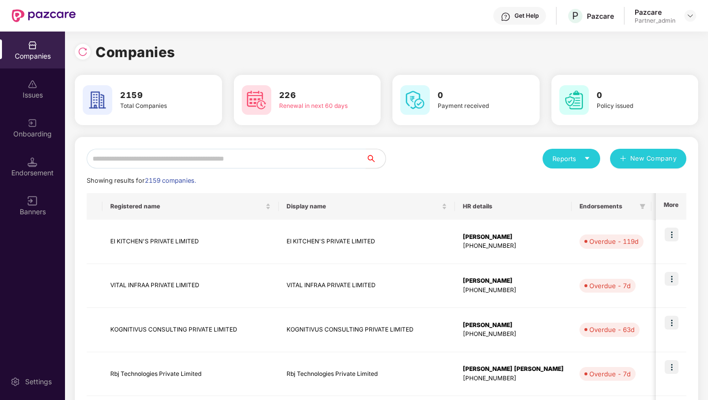 This screenshot has height=400, width=708. Describe the element at coordinates (191, 206) in the screenshot. I see `th: Registered name` at that location.